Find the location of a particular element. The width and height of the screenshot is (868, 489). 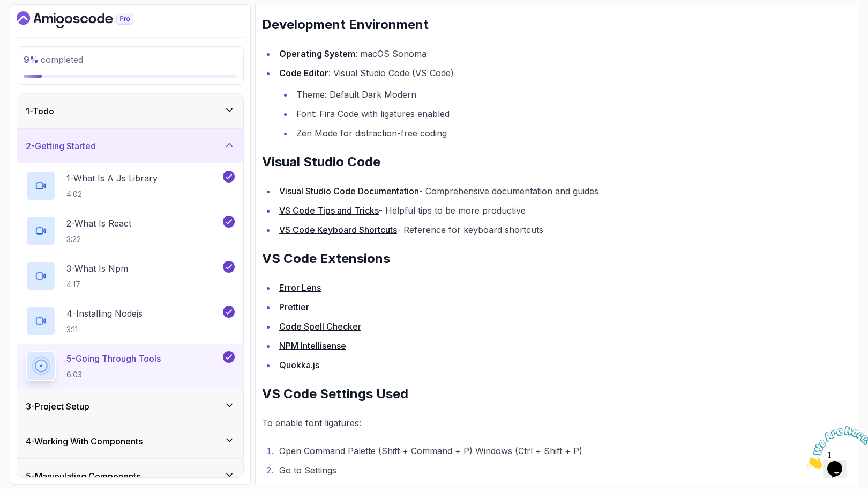

p: 1 - What Is A Js Library is located at coordinates (112, 178).